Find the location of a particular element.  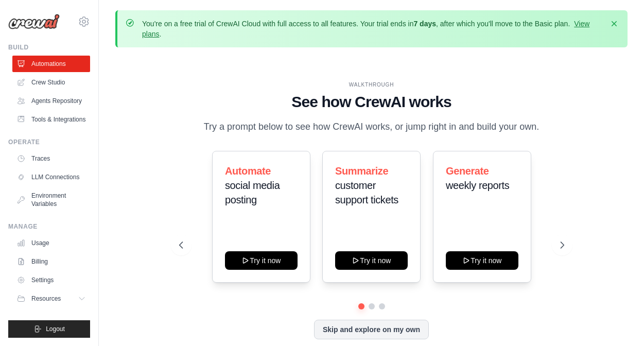

div: Manage is located at coordinates (49, 226).